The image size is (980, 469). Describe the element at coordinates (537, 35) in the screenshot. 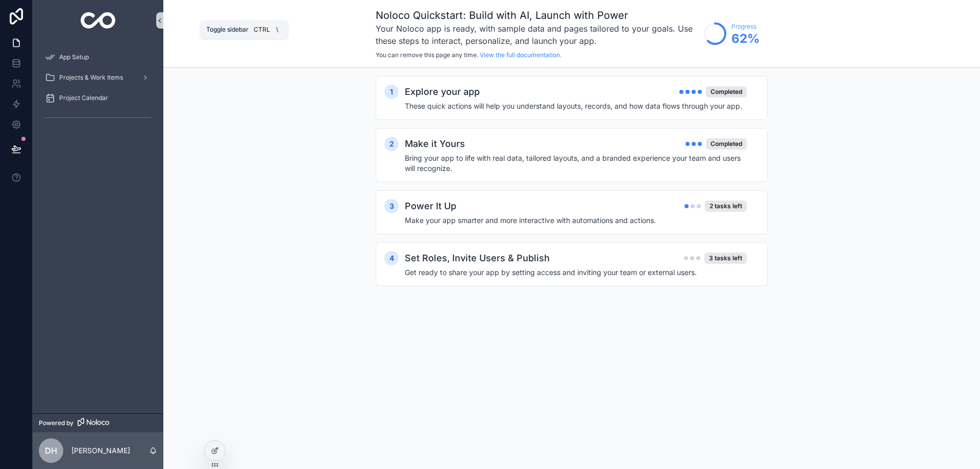

I see `h3: Your Noloco app is ready, with sample data and pages tailored to your goals. Use these steps to i...` at that location.